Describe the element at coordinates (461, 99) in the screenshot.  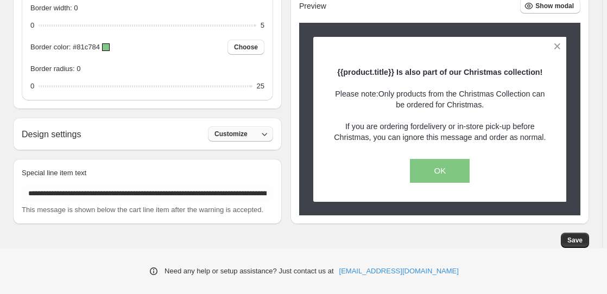
I see `span: Only products from the Christmas Collection can be ordered for Christmas.` at that location.